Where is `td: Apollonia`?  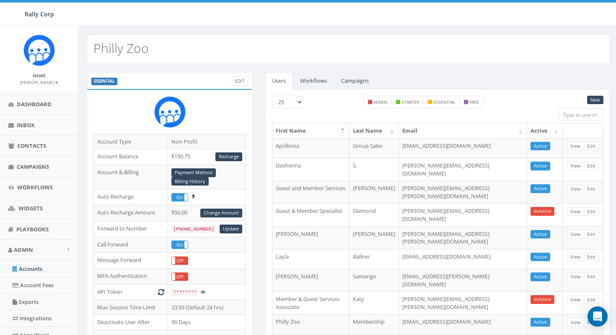
td: Apollonia is located at coordinates (311, 148).